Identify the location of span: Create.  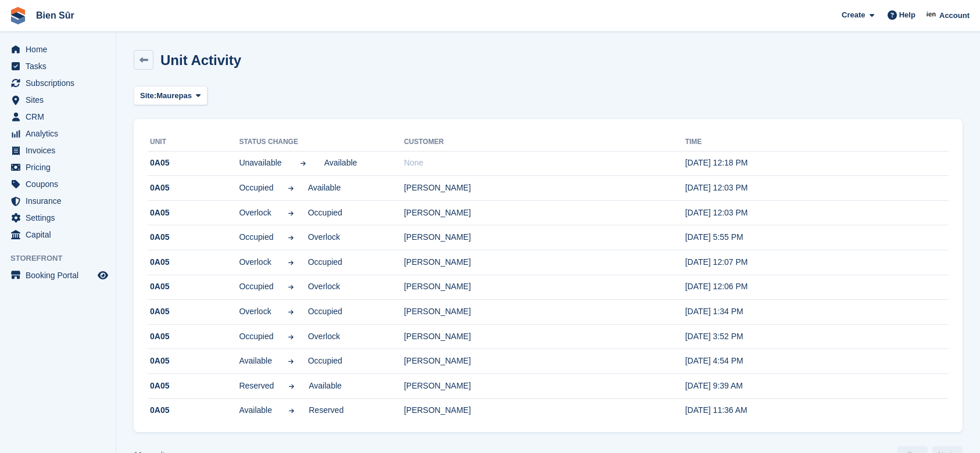
(854, 15).